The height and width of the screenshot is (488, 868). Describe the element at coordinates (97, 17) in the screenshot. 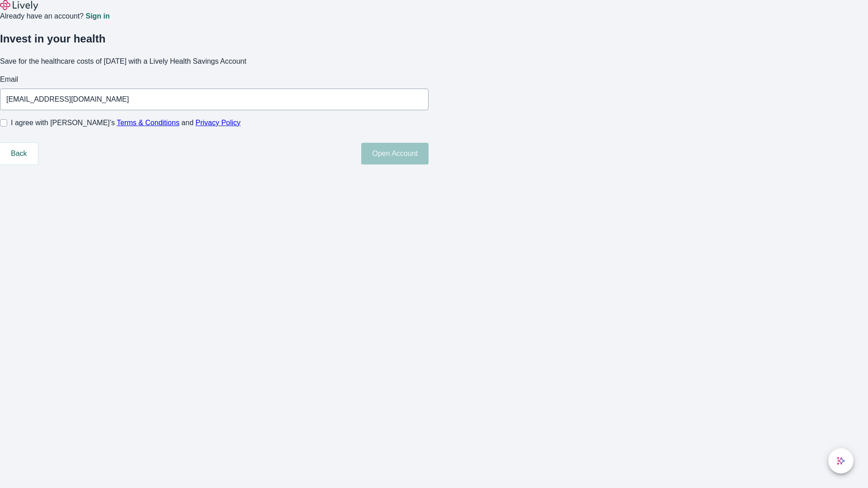

I see `a: Sign in` at that location.